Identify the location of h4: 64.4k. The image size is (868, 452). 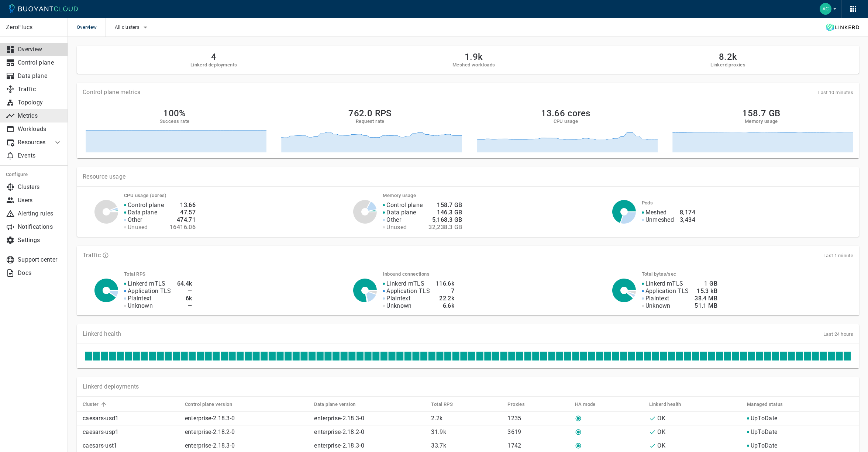
(185, 284).